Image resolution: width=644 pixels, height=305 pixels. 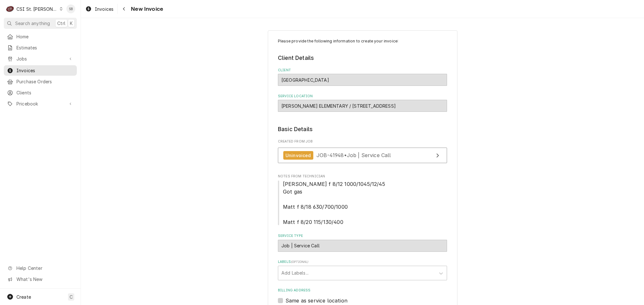 I want to click on span: K, so click(x=71, y=23).